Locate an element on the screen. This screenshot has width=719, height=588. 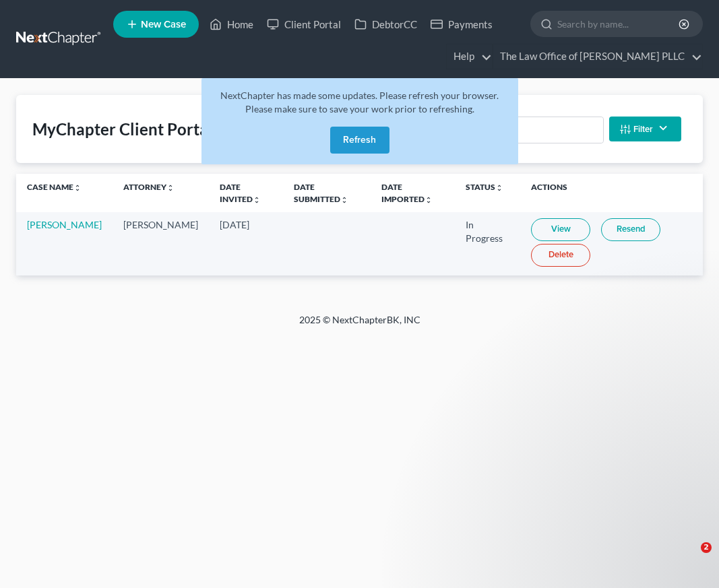
a: Payments is located at coordinates (461, 25).